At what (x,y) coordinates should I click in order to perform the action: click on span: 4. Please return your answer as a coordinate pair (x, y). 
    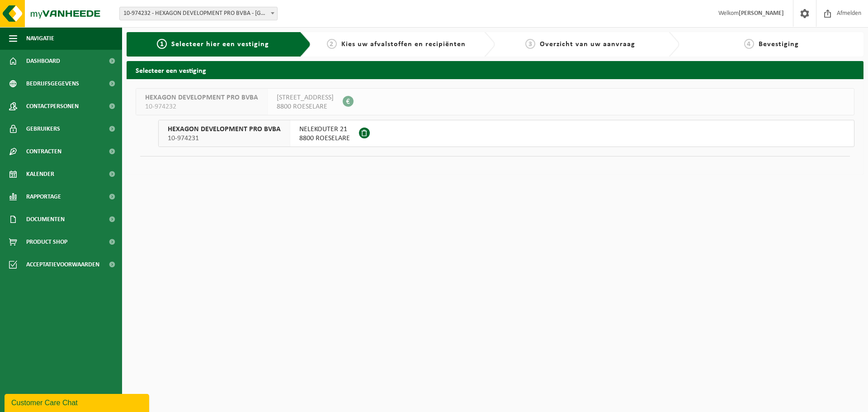
    Looking at the image, I should click on (749, 44).